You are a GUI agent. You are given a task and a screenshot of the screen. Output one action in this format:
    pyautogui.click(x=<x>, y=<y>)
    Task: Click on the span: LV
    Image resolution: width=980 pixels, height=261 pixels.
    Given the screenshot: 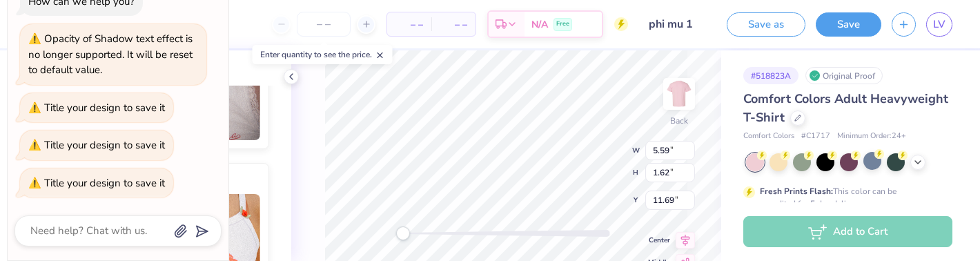 What is the action you would take?
    pyautogui.click(x=939, y=24)
    